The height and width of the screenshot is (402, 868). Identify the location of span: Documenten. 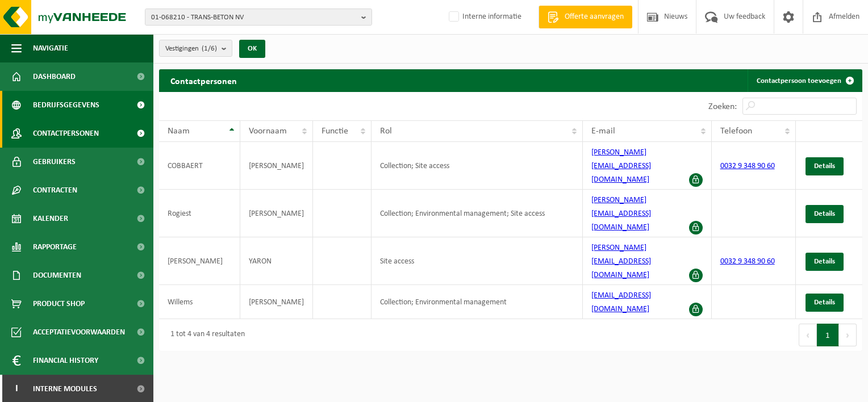
(57, 276).